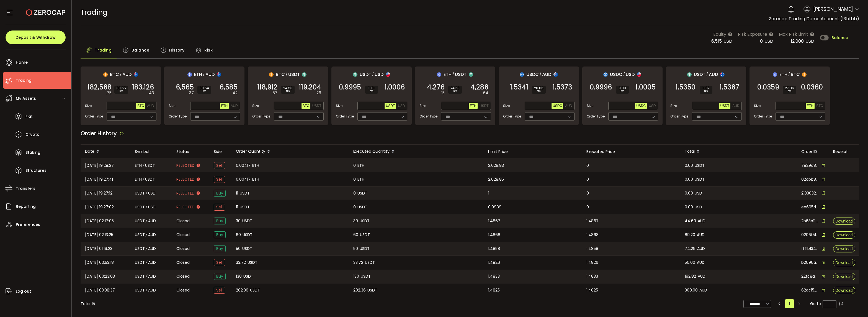 The image size is (868, 317). I want to click on div: Side, so click(220, 152).